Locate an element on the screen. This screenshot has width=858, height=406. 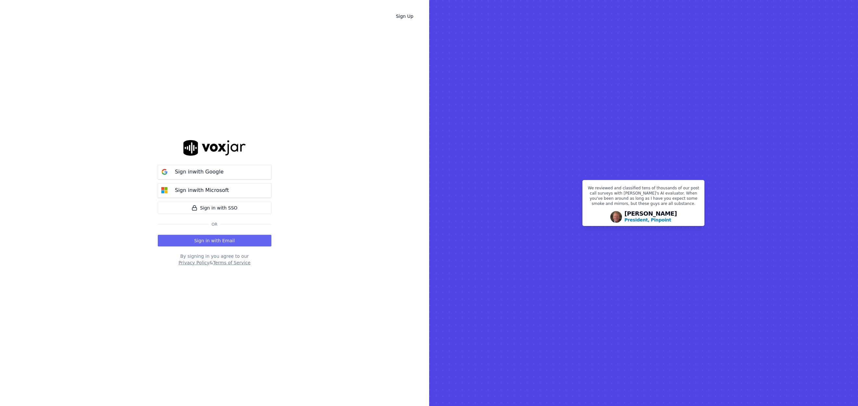
button: Privacy Policy is located at coordinates (194, 263).